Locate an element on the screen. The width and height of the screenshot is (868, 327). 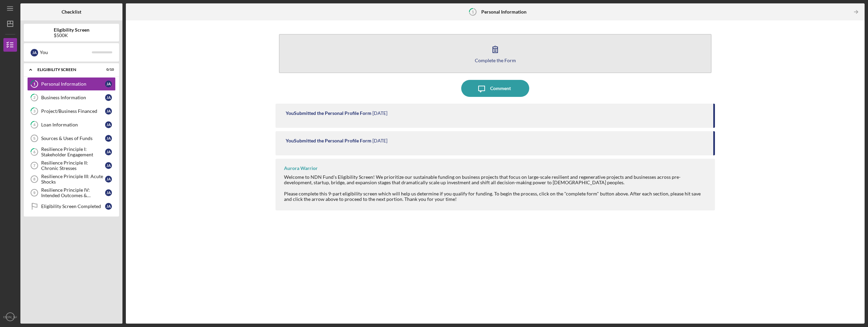
a: 6Resilience Principle I: Stakeholder EngagementJA is located at coordinates (72, 152).